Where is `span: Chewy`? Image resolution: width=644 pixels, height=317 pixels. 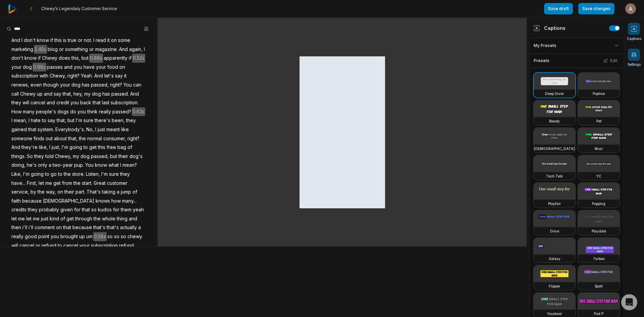
span: Chewy is located at coordinates (28, 94).